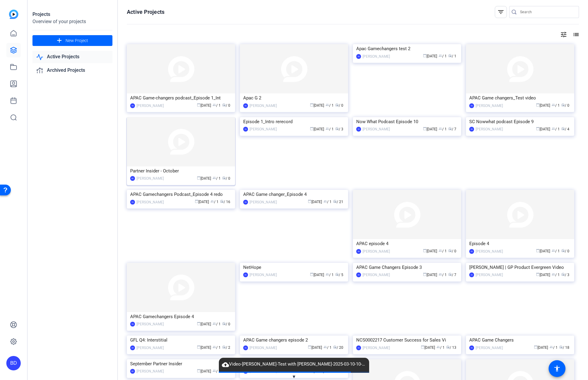  I want to click on span: / 21, so click(338, 202).